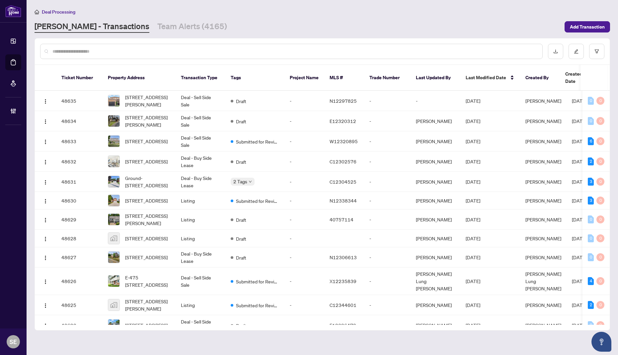 Image resolution: width=618 pixels, height=355 pixels. What do you see at coordinates (555, 51) in the screenshot?
I see `button: download` at bounding box center [555, 51].